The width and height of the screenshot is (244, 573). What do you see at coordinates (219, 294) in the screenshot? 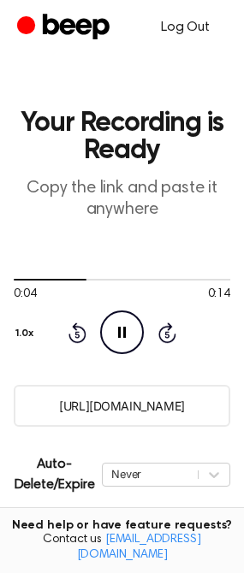
I see `span: 0:14` at bounding box center [219, 294].